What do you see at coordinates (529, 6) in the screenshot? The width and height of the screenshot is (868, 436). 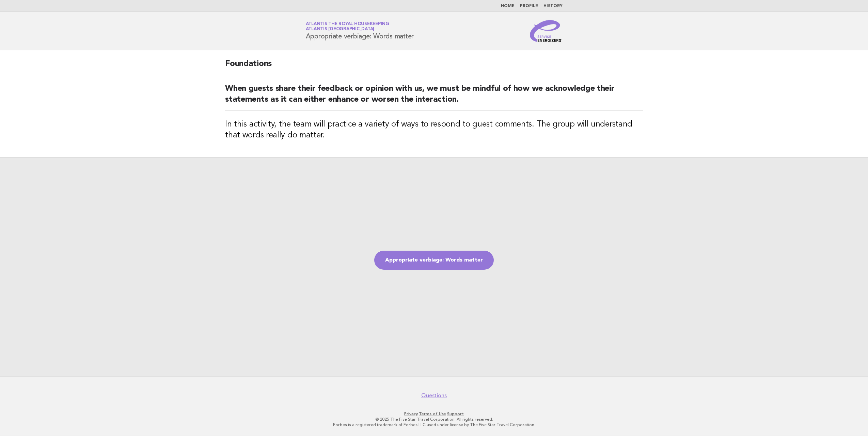 I see `a: Profile` at bounding box center [529, 6].